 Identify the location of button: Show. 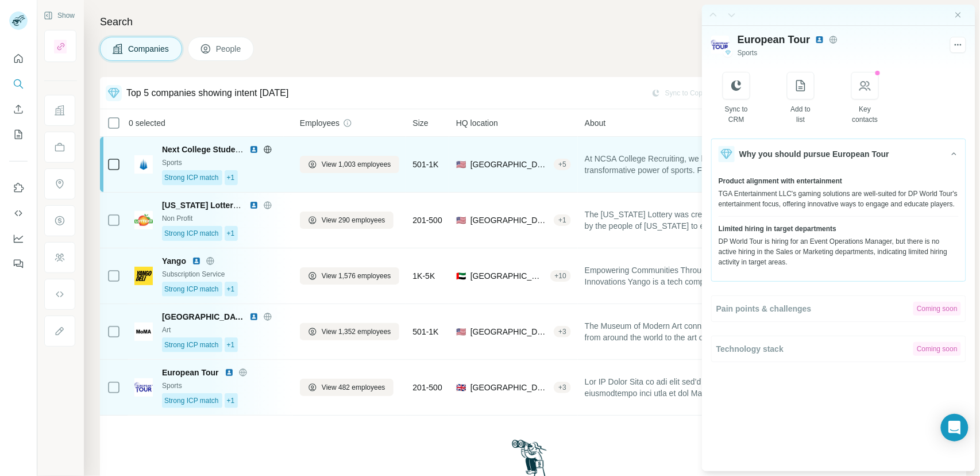
(59, 16).